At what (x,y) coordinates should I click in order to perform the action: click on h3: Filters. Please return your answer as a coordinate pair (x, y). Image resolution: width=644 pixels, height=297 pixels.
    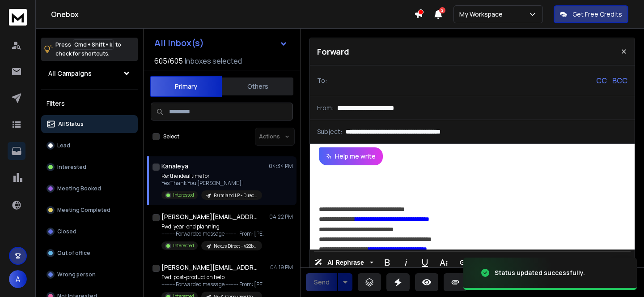
    Looking at the image, I should click on (89, 104).